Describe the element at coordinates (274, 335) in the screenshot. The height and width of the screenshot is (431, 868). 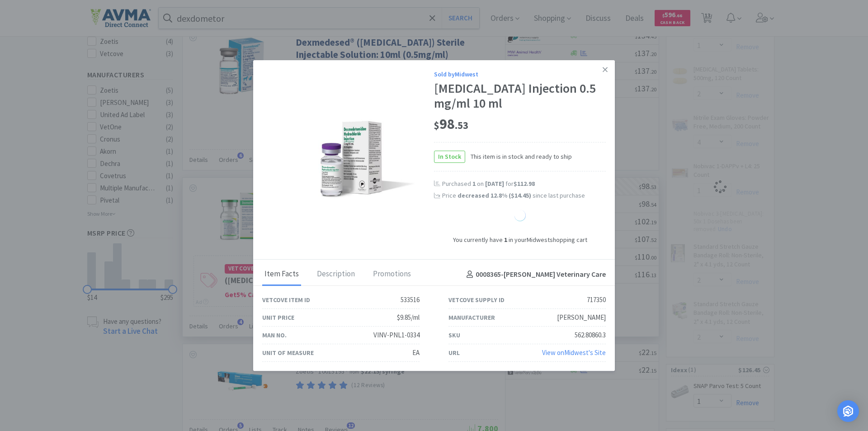
I see `div: Man No.` at that location.